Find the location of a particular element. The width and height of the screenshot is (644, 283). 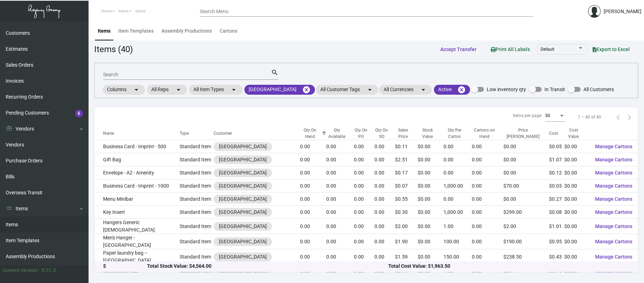

td: Business Card - Imprint - 500 is located at coordinates (137, 146).